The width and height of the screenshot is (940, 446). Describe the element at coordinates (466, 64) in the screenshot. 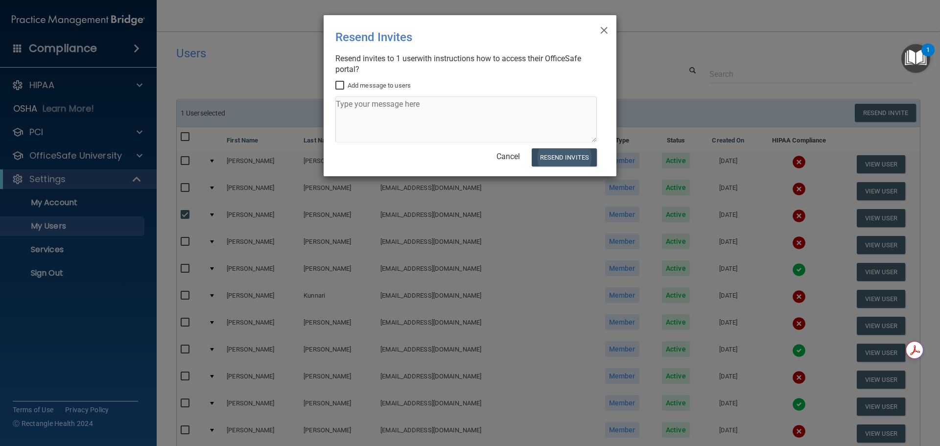

I see `div: Resend invites to 1 user with instructions how to access their OfficeSafe portal?` at that location.